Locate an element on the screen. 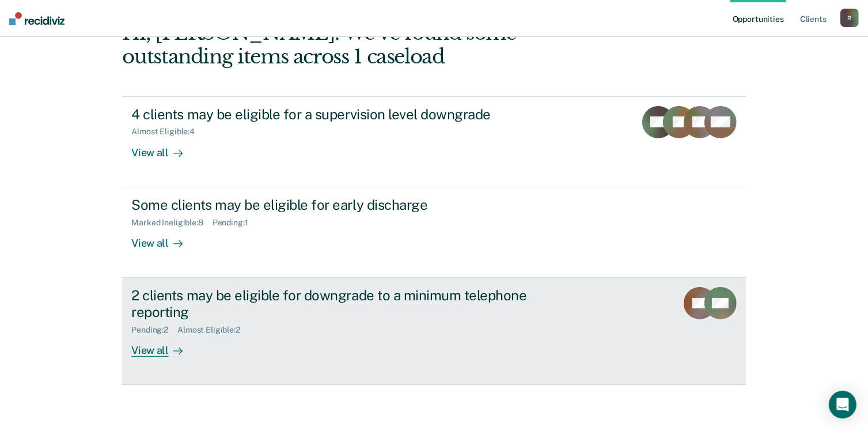 The image size is (868, 430). div: R is located at coordinates (849, 18).